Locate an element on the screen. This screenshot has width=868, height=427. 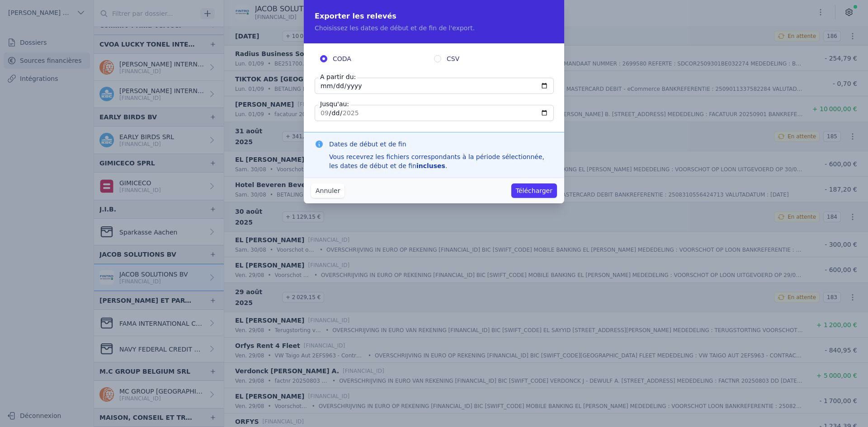
h2: Exporter les relevés is located at coordinates (434, 16).